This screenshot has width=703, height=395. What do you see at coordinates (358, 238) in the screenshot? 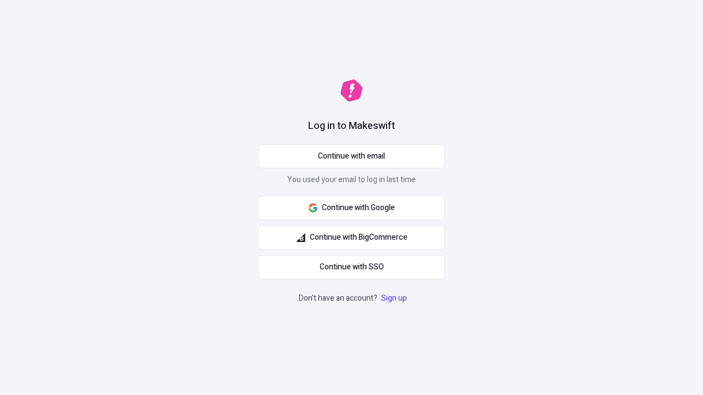
I see `span: Continue with BigCommerce` at bounding box center [358, 238].